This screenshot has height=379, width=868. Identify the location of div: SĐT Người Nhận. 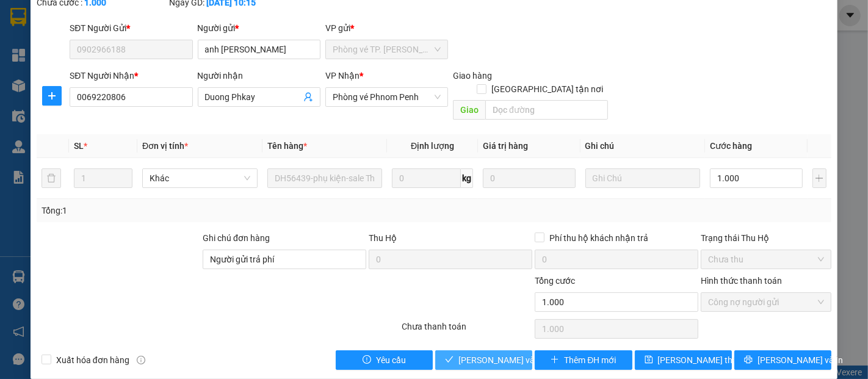
(130, 76).